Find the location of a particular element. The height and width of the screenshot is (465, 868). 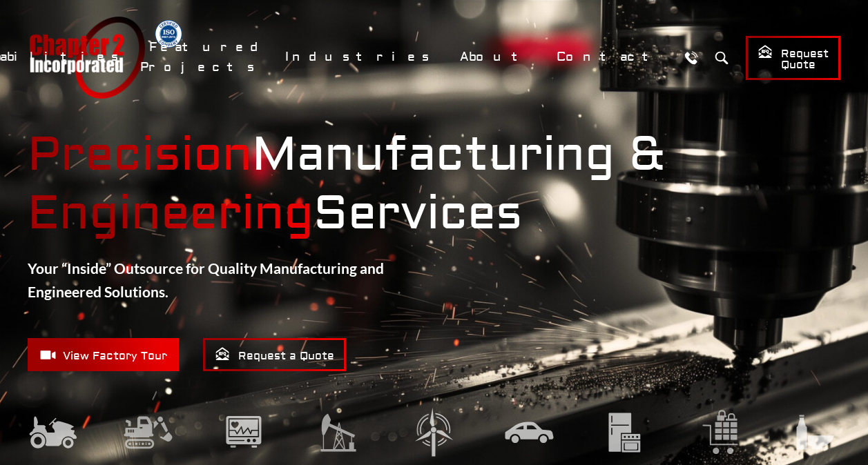

strong: Manufacturing & Services is located at coordinates (434, 184).